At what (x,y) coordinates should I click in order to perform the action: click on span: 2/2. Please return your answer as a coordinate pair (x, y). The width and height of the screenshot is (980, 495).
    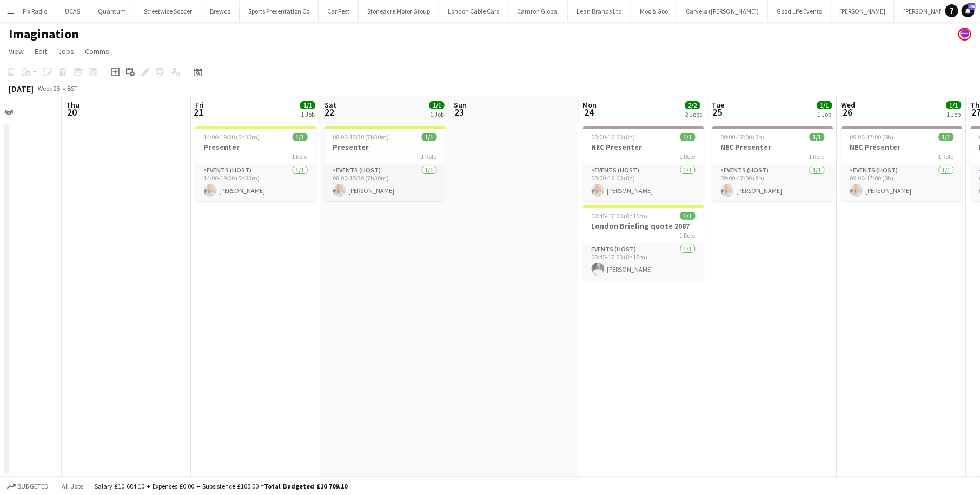
    Looking at the image, I should click on (693, 105).